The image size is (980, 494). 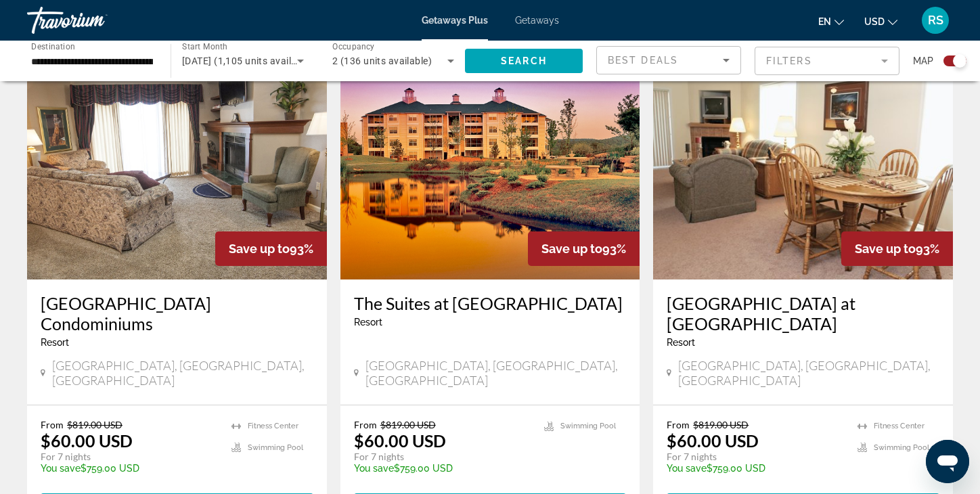 What do you see at coordinates (537, 20) in the screenshot?
I see `a: Getaways` at bounding box center [537, 20].